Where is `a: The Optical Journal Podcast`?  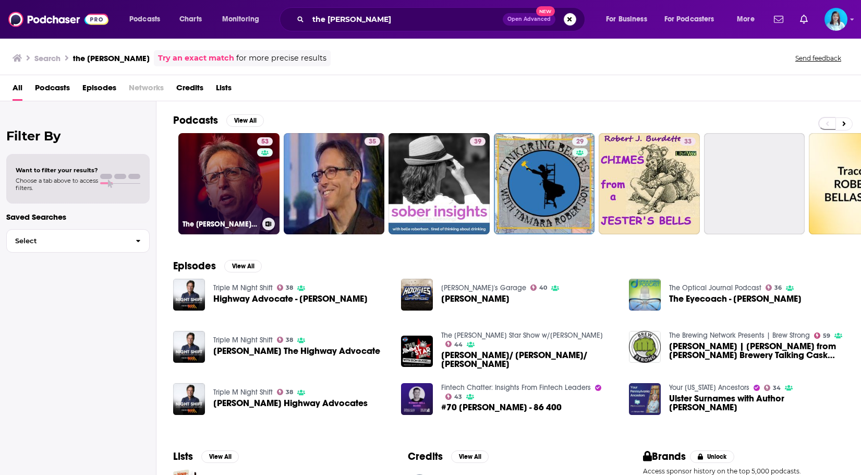
a: The Optical Journal Podcast is located at coordinates (715, 287).